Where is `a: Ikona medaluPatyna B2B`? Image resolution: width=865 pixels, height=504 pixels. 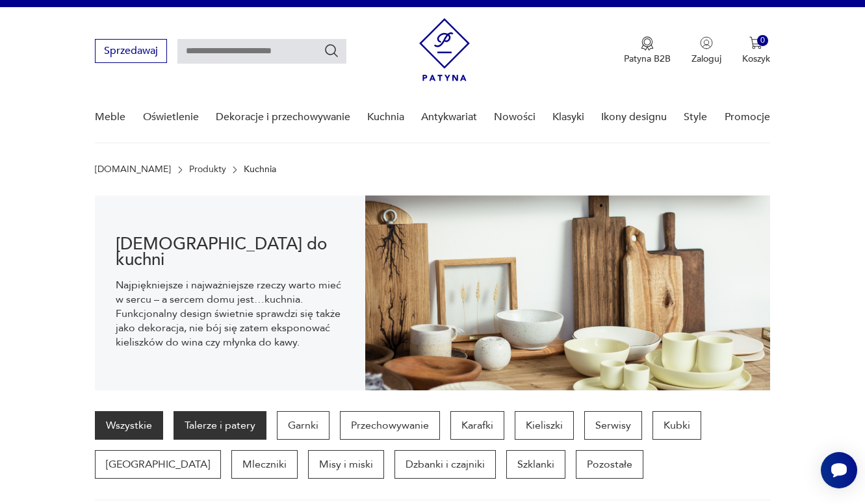
a: Ikona medaluPatyna B2B is located at coordinates (648, 50).